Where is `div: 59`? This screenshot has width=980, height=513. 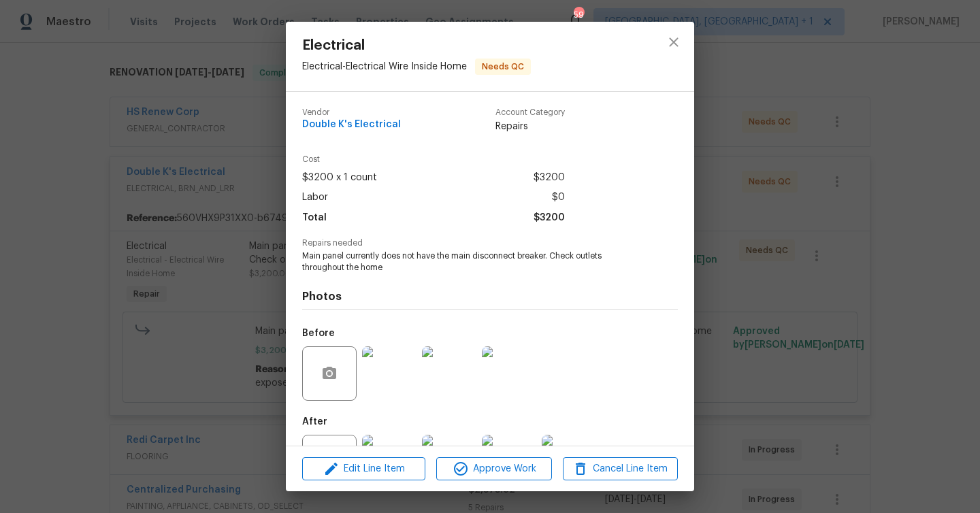 div: 59 is located at coordinates (579, 15).